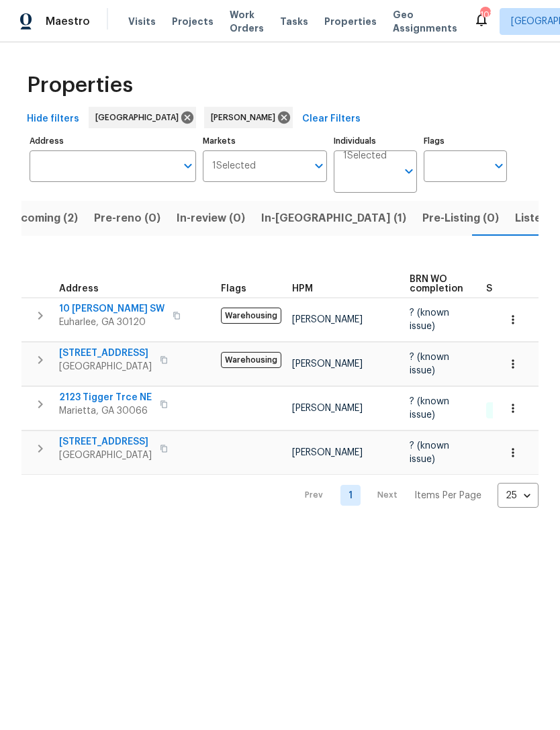 The height and width of the screenshot is (730, 560). Describe the element at coordinates (105, 411) in the screenshot. I see `span: Marietta, GA 30066` at that location.